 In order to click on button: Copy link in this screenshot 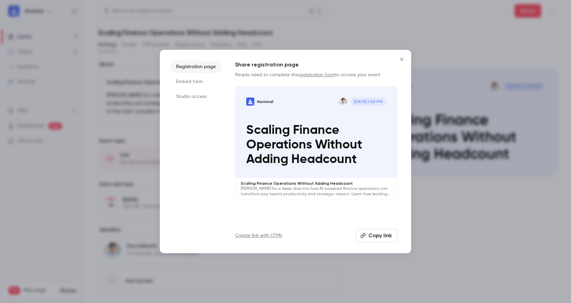, I will do `click(376, 235)`.